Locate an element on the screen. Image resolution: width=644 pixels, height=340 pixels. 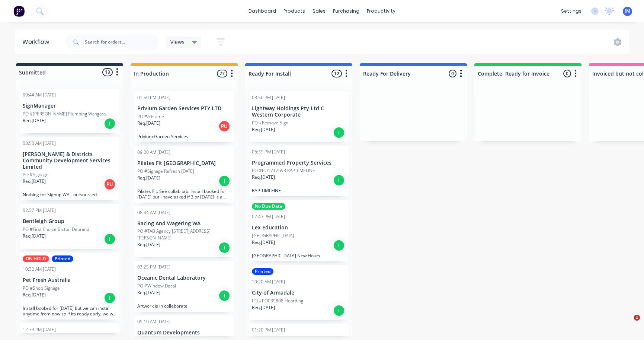
p: Privium Garden Services PTY LTD is located at coordinates (184, 108).